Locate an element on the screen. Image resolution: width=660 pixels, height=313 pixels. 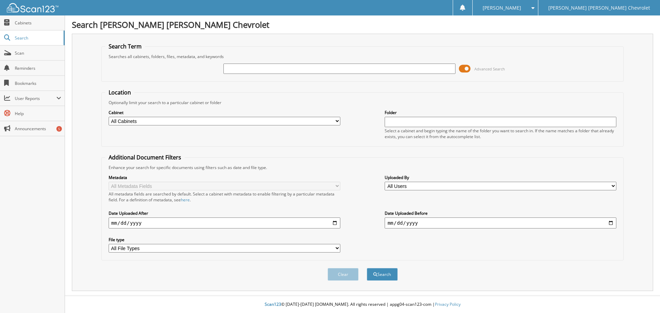
span: Help is located at coordinates (38, 113).